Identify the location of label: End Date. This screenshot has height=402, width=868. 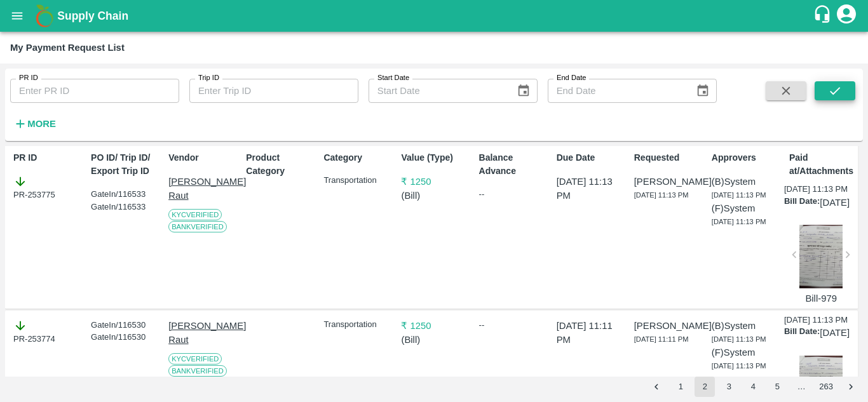
(571, 78).